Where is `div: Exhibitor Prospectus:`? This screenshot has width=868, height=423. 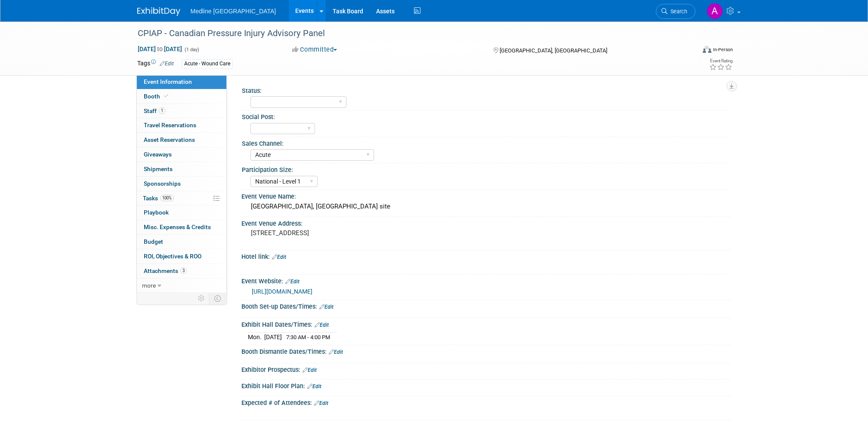 div: Exhibitor Prospectus: is located at coordinates (486, 369).